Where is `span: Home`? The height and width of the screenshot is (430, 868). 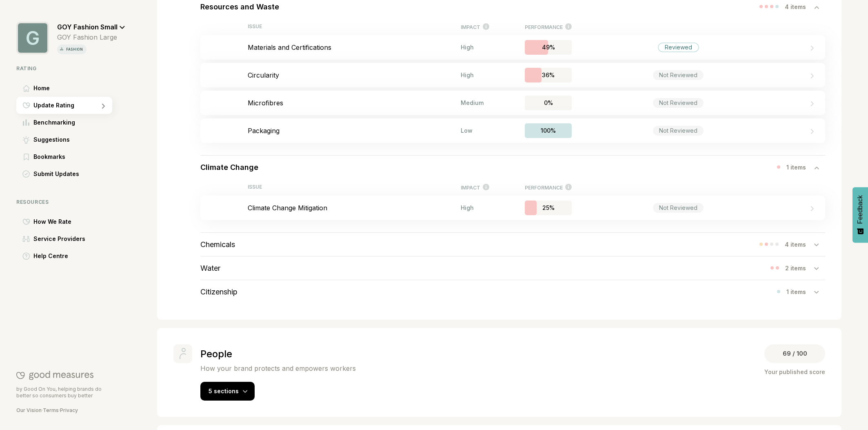
span: Home is located at coordinates (41, 88).